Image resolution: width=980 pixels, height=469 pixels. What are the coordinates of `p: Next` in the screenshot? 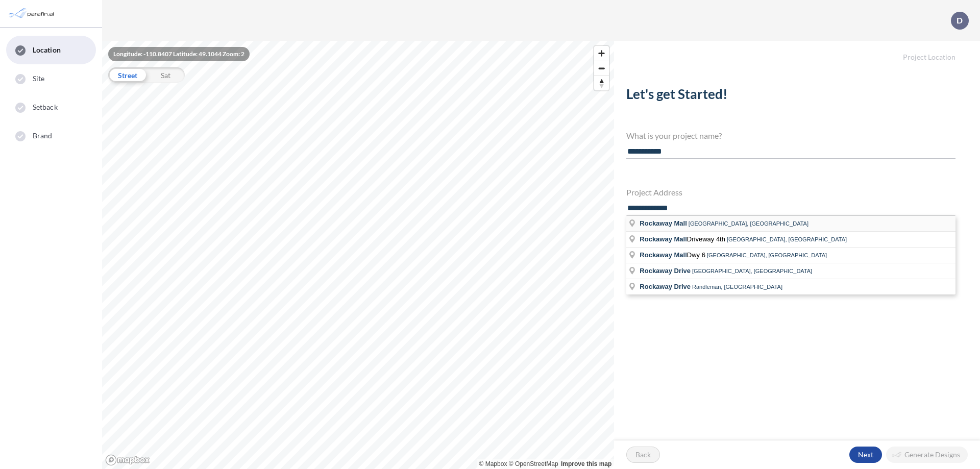 It's located at (865, 455).